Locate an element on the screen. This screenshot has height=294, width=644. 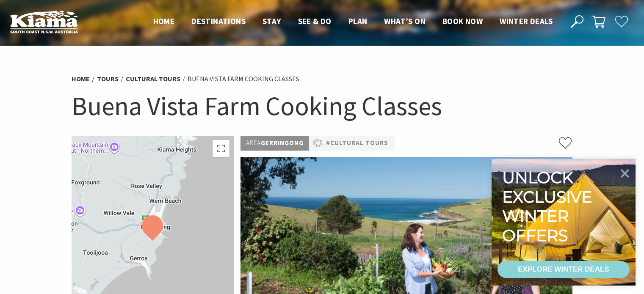
span: Destinations is located at coordinates (219, 21).